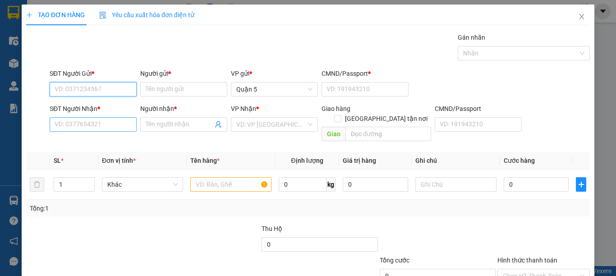 The height and width of the screenshot is (276, 616). What do you see at coordinates (272, 229) in the screenshot?
I see `span: Thu Hộ` at bounding box center [272, 229].